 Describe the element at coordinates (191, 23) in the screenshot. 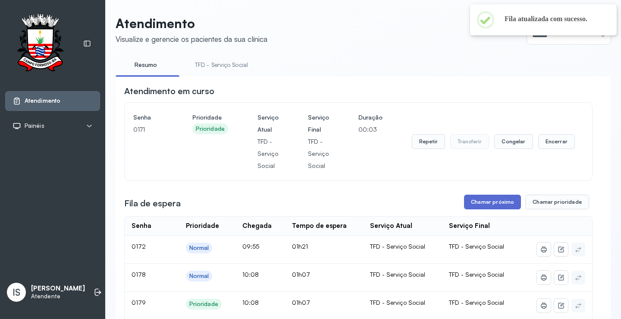

I see `p: Atendimento` at that location.